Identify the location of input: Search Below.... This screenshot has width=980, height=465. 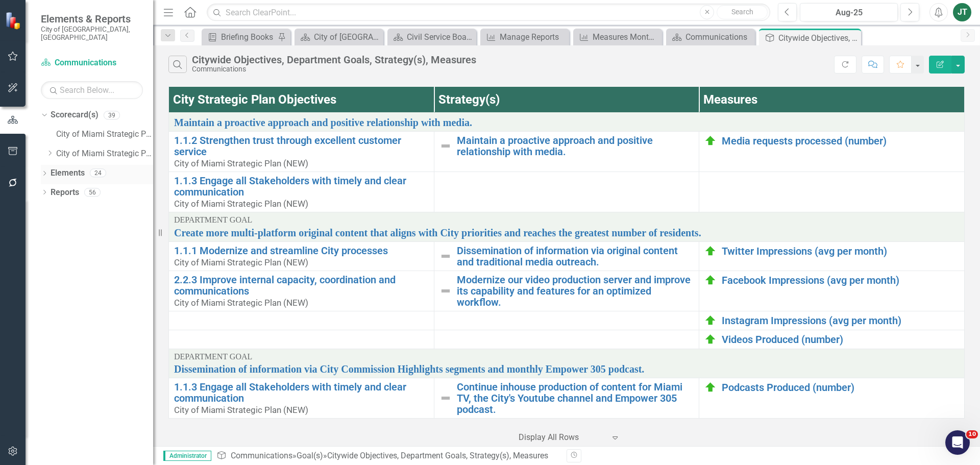
(92, 90).